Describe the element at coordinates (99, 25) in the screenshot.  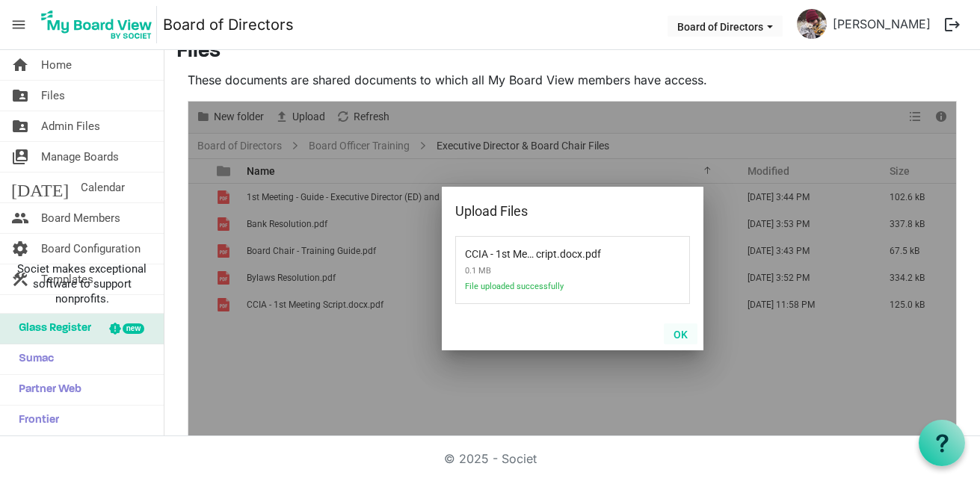
I see `a: My Board View Logo` at that location.